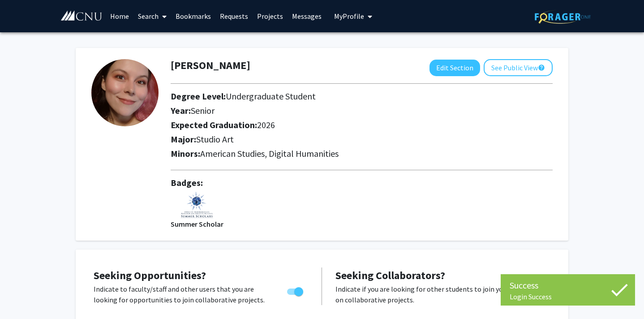  Describe the element at coordinates (296, 291) in the screenshot. I see `div: Toggle` at that location.